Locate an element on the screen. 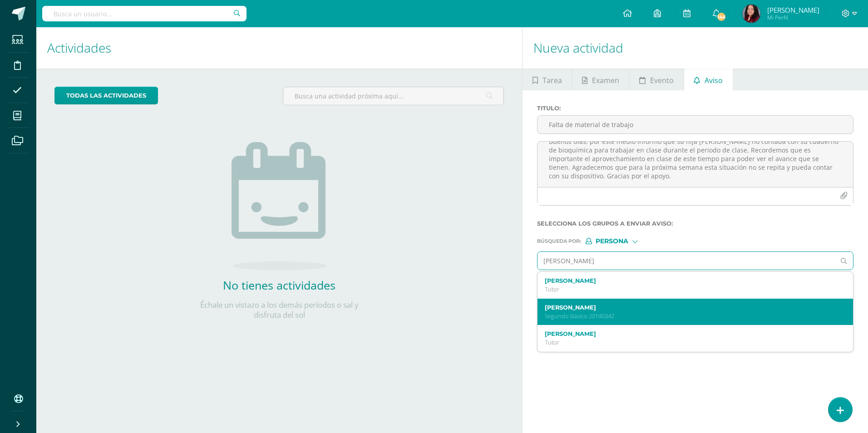  a: todas las Actividades is located at coordinates (106, 95).